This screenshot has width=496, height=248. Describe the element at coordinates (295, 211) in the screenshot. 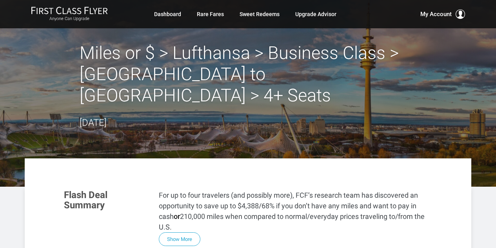

I see `p: For up to four travelers (and possibly more), FCF’s research team has discovered an opportunity t...` at that location.